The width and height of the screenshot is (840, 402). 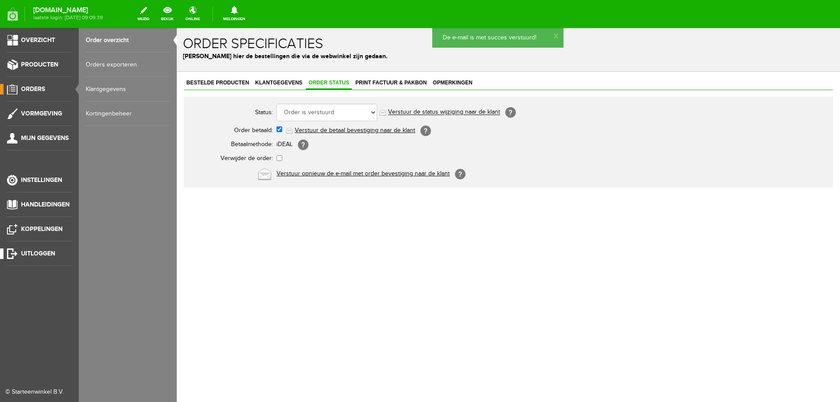 I want to click on a: Order status, so click(x=152, y=55).